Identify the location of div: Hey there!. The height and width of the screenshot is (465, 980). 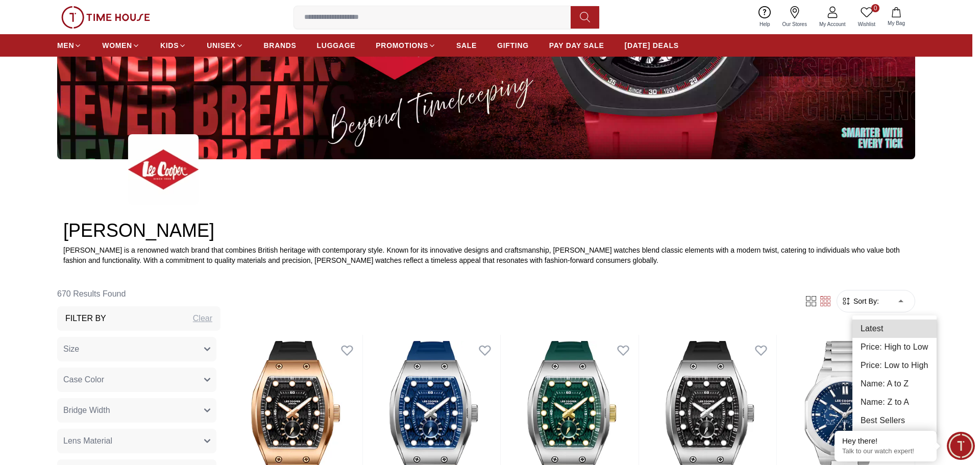
(886, 441).